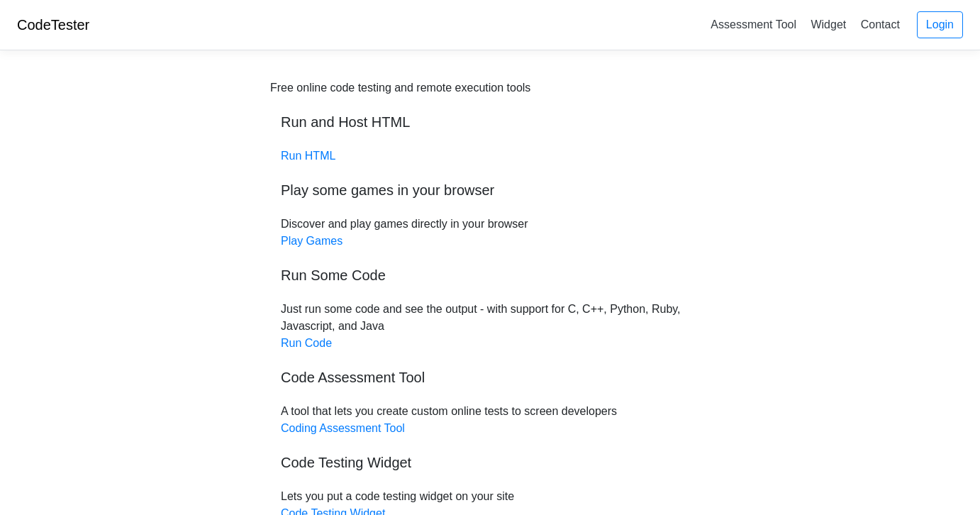 The height and width of the screenshot is (515, 980). I want to click on a: Run HTML, so click(307, 155).